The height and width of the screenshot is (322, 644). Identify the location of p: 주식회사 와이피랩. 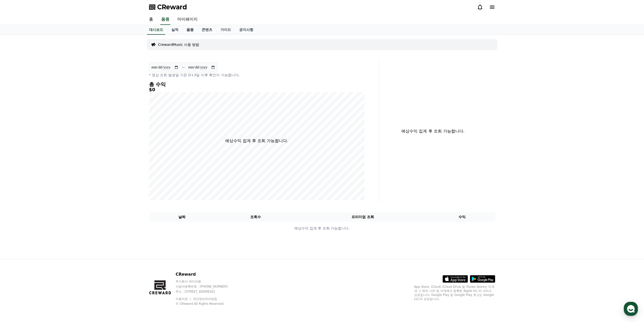
(206, 281).